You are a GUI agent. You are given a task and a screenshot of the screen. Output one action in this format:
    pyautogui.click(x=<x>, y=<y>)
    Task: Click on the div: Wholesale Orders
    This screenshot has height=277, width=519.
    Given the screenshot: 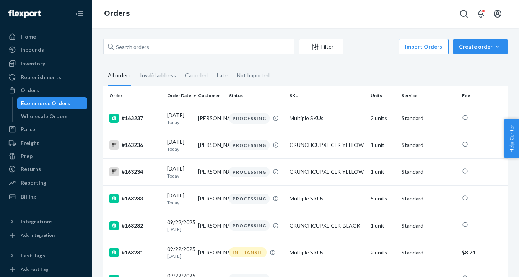 What is the action you would take?
    pyautogui.click(x=44, y=116)
    